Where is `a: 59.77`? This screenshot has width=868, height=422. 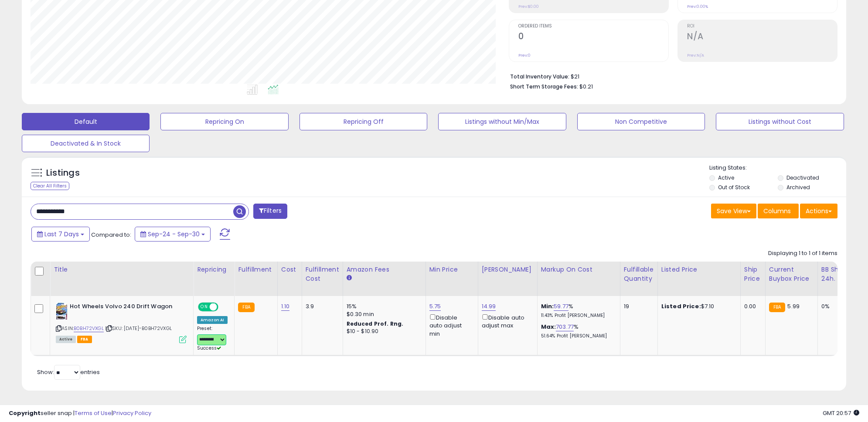
a: 59.77 is located at coordinates (561, 307).